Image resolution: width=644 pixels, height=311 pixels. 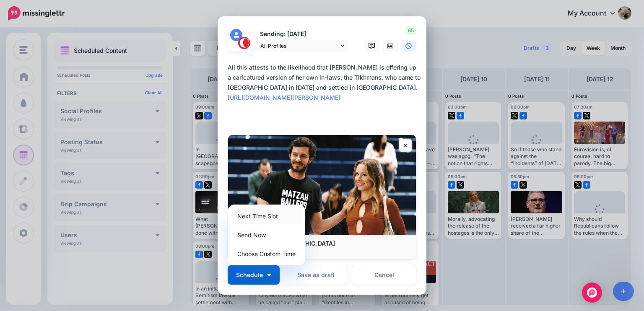 I want to click on span: 65, so click(x=411, y=31).